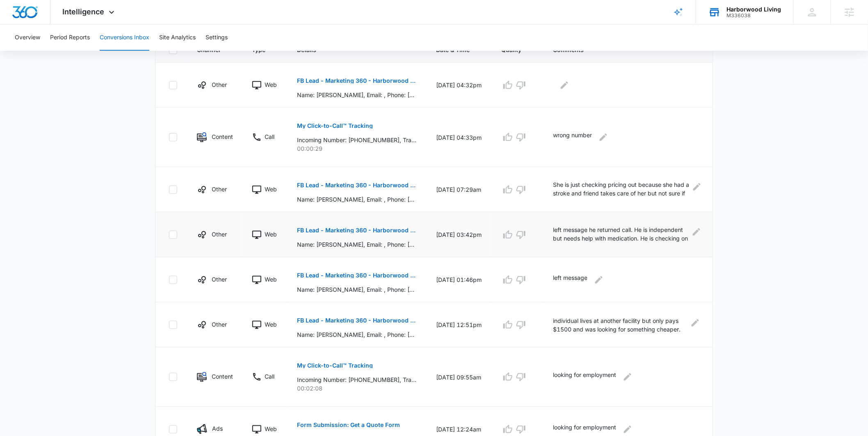  Describe the element at coordinates (27, 38) in the screenshot. I see `button: Overview` at that location.